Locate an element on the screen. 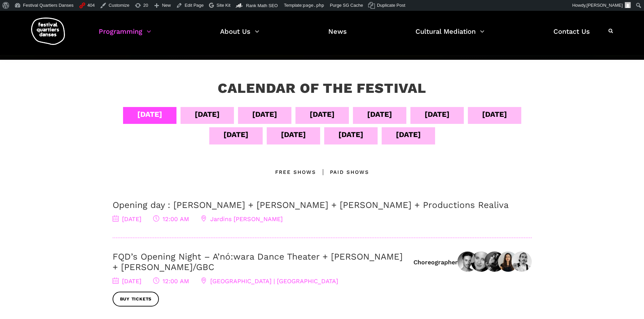  div: Choreographers is located at coordinates (437, 262).